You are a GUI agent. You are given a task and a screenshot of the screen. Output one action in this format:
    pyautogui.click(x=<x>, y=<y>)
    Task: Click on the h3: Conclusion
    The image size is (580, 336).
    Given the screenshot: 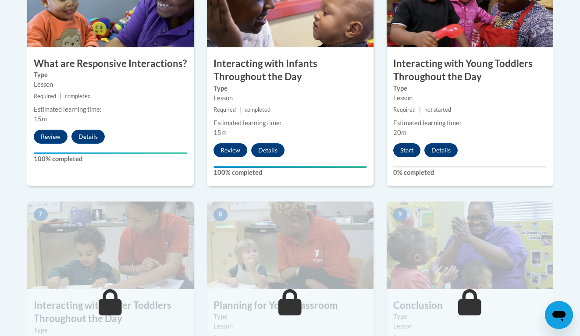 What is the action you would take?
    pyautogui.click(x=470, y=306)
    